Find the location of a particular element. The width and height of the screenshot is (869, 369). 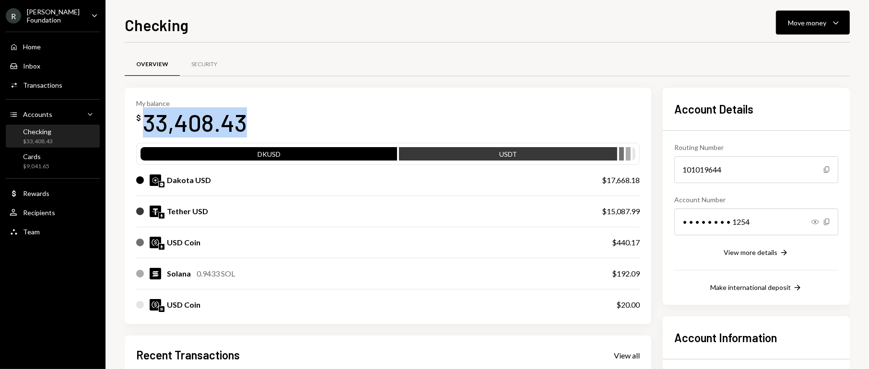

a: Transactions is located at coordinates (53, 85).